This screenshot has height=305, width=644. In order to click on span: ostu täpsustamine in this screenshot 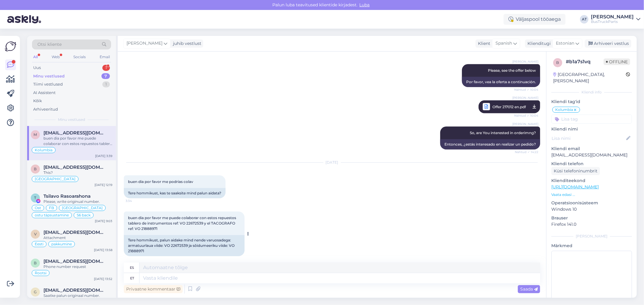, I will do `click(52, 215)`.